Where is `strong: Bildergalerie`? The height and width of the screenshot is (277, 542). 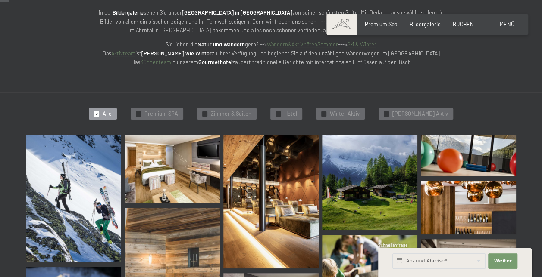
strong: Bildergalerie is located at coordinates (128, 12).